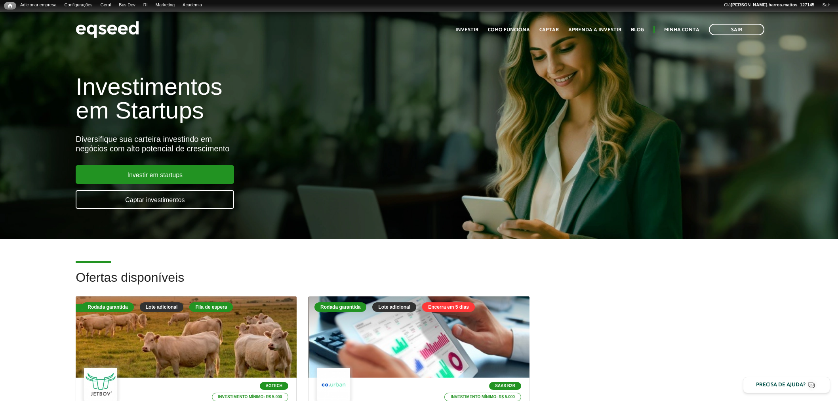  Describe the element at coordinates (595, 30) in the screenshot. I see `a: Aprenda a investir` at that location.